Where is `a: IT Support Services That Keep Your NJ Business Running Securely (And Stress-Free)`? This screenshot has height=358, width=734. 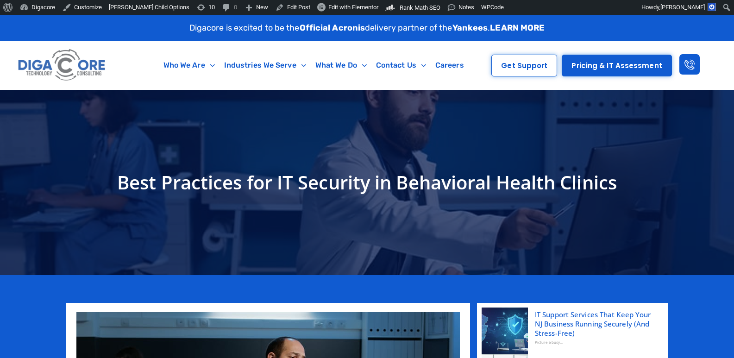 a: IT Support Services That Keep Your NJ Business Running Securely (And Stress-Free) is located at coordinates (596, 324).